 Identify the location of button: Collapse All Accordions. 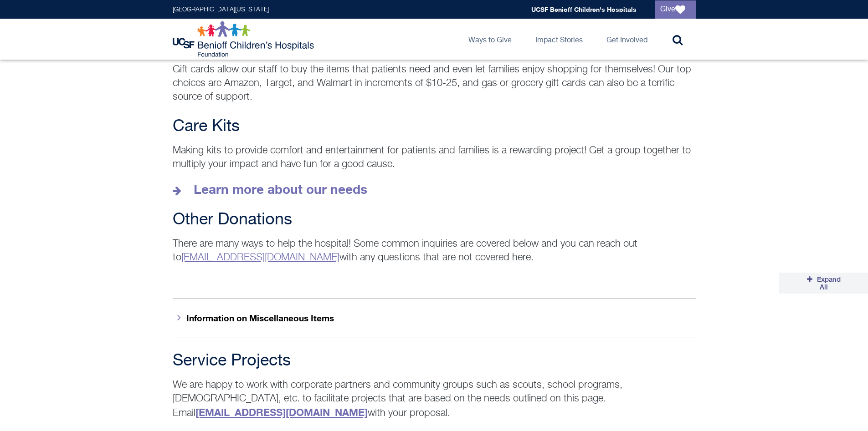
(824, 283).